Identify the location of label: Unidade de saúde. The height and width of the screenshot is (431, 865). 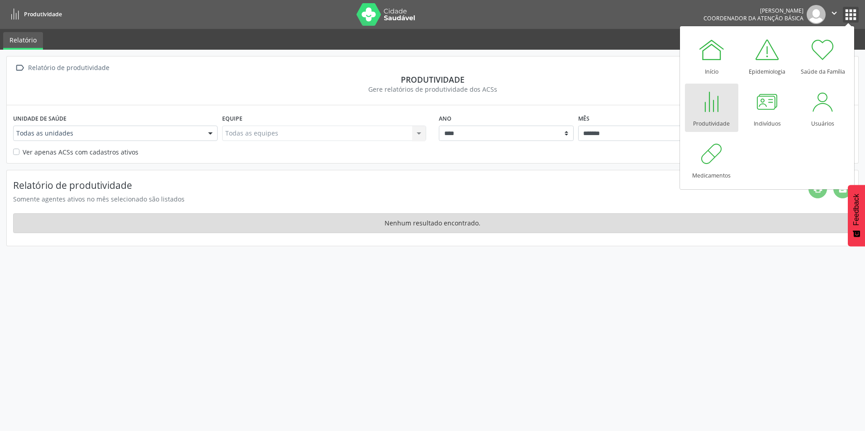
(40, 118).